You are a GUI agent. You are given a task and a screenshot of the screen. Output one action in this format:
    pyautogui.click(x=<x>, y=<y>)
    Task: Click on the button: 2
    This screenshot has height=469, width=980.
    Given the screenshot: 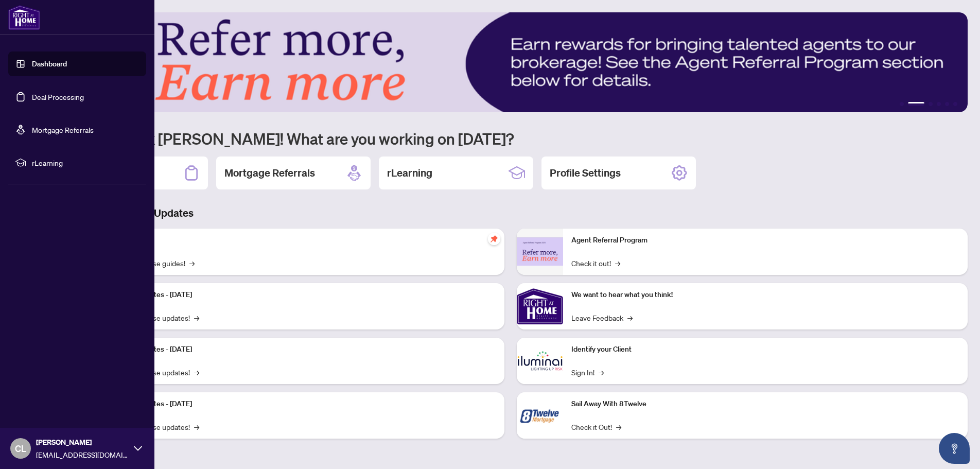 What is the action you would take?
    pyautogui.click(x=916, y=104)
    